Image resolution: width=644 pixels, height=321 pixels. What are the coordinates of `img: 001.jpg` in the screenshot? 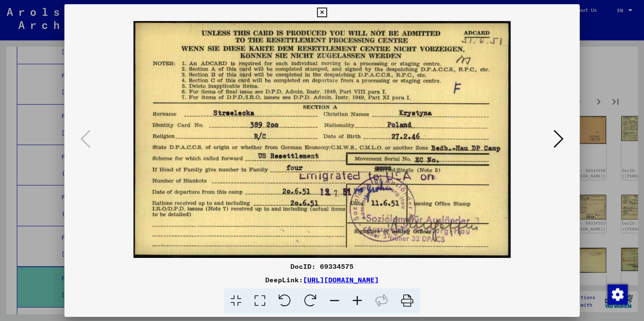 It's located at (322, 139).